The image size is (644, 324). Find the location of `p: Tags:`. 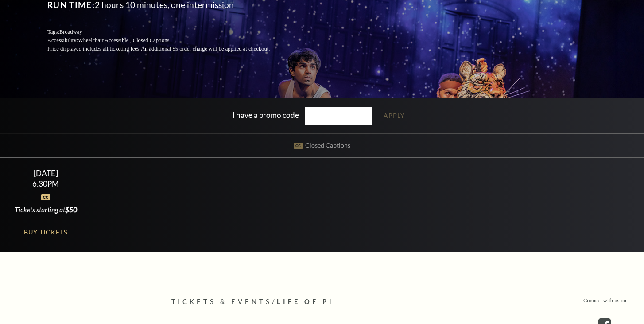

p: Tags: is located at coordinates (170, 32).